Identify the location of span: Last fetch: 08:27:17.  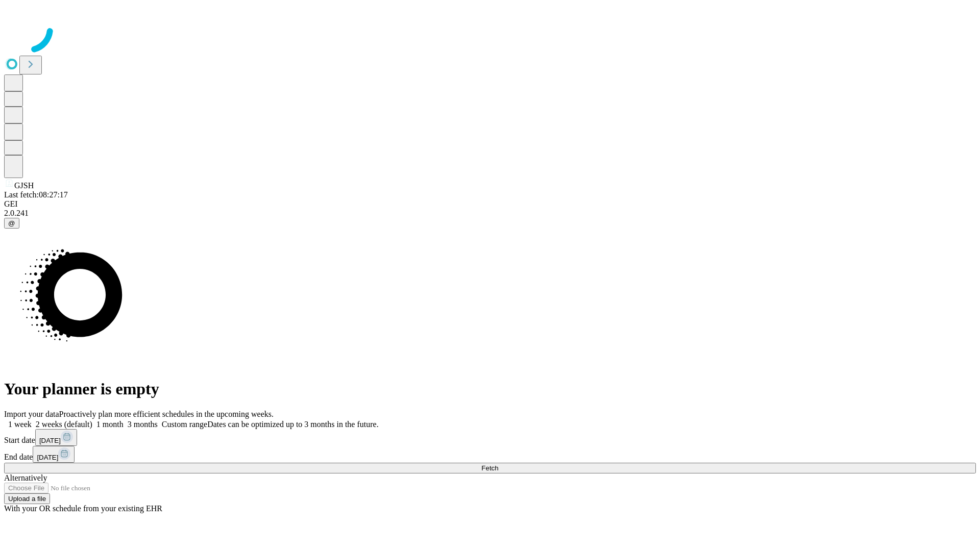
(36, 194).